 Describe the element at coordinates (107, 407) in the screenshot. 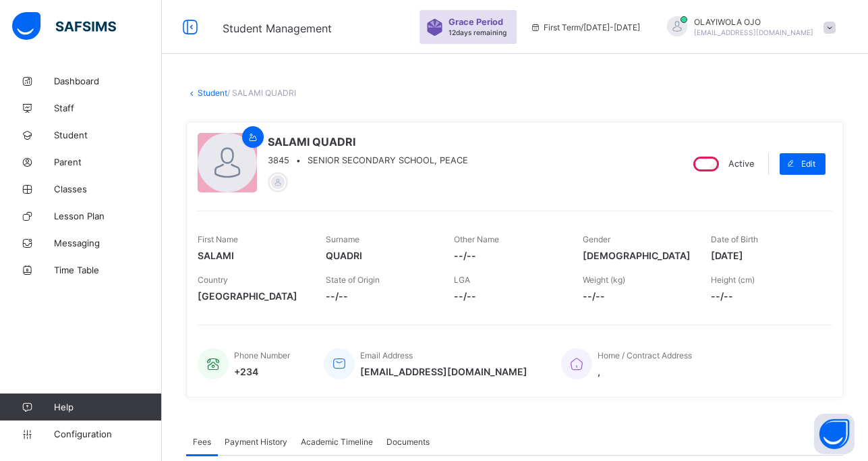

I see `span: Help` at that location.